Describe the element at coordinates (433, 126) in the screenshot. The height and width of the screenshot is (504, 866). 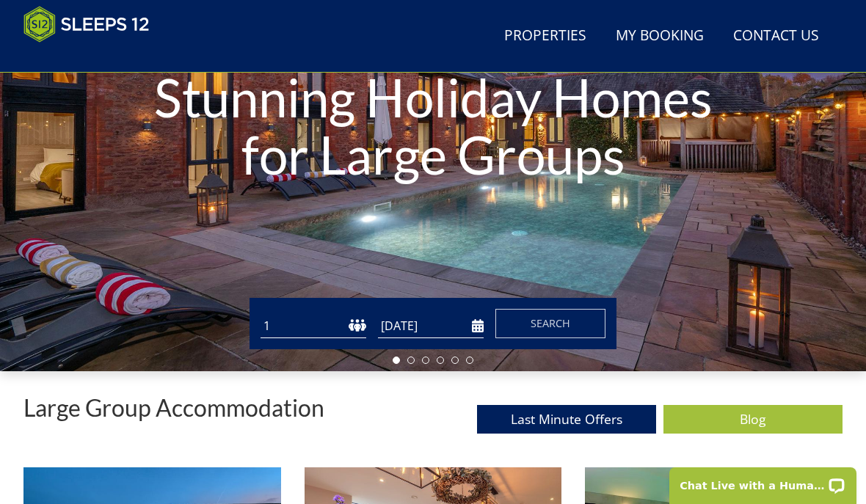
I see `h1: Stunning Holiday Homes for Large Groups` at that location.